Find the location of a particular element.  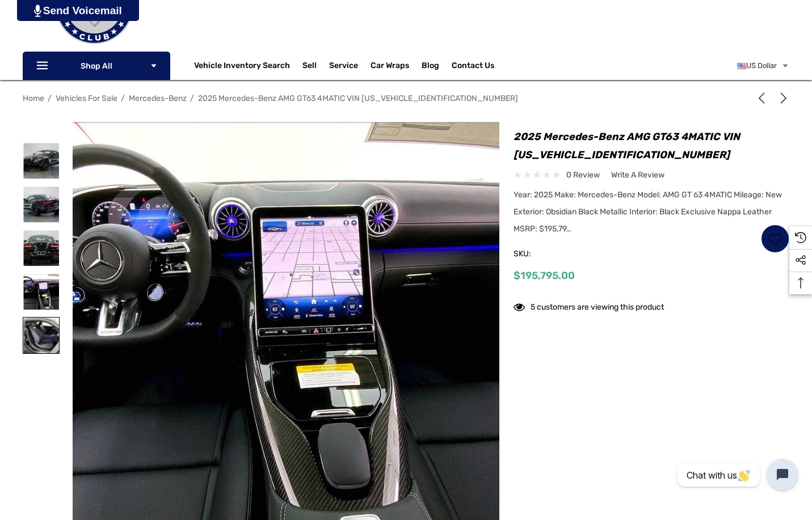

a: Vehicle Inventory Search is located at coordinates (241, 67).